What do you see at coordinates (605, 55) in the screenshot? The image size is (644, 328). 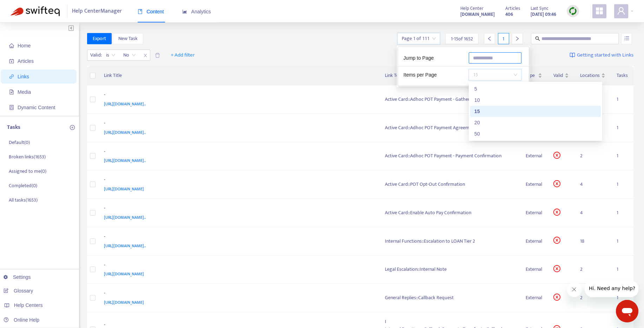 I see `span: Getting started with Links` at bounding box center [605, 55].